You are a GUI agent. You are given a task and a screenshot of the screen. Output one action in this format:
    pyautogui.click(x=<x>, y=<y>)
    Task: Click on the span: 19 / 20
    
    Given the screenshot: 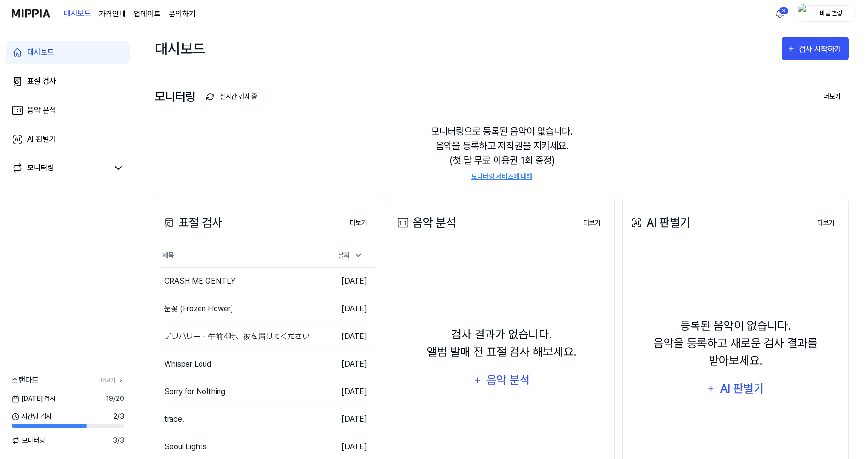 What is the action you would take?
    pyautogui.click(x=115, y=399)
    